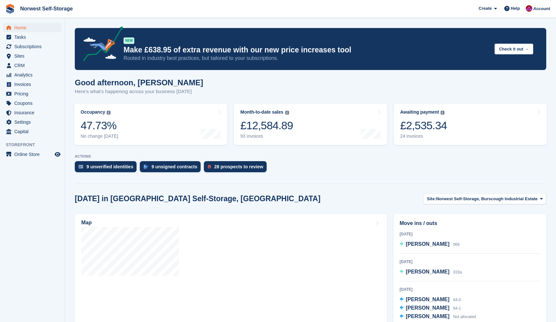 This screenshot has width=556, height=322. What do you see at coordinates (457, 300) in the screenshot?
I see `span: 64-0` at bounding box center [457, 300].